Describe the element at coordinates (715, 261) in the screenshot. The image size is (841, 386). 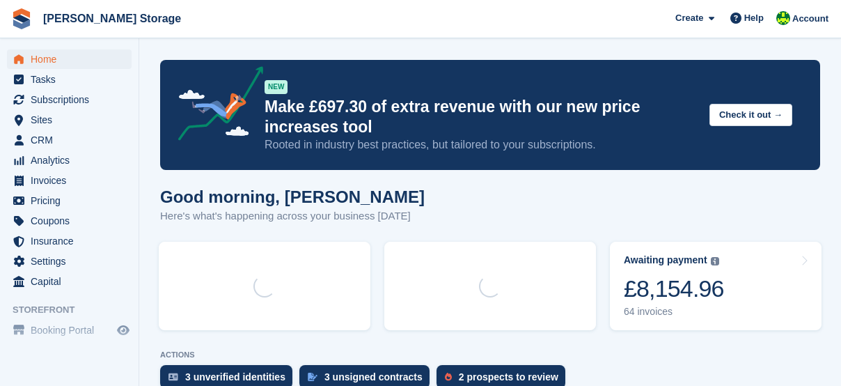
I see `img: icon-info-grey-7440780725fd019a000dd9b08b2336e03edf1995a4989e88bcd33f0948082b44.svg` at that location.